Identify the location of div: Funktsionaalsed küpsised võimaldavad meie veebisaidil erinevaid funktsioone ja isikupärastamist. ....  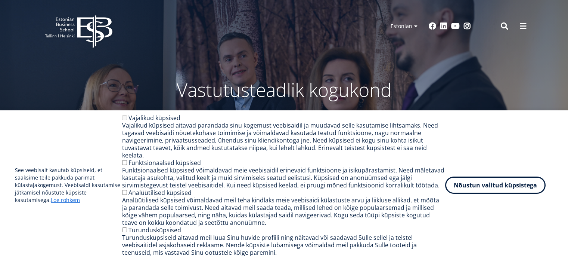
(284, 177).